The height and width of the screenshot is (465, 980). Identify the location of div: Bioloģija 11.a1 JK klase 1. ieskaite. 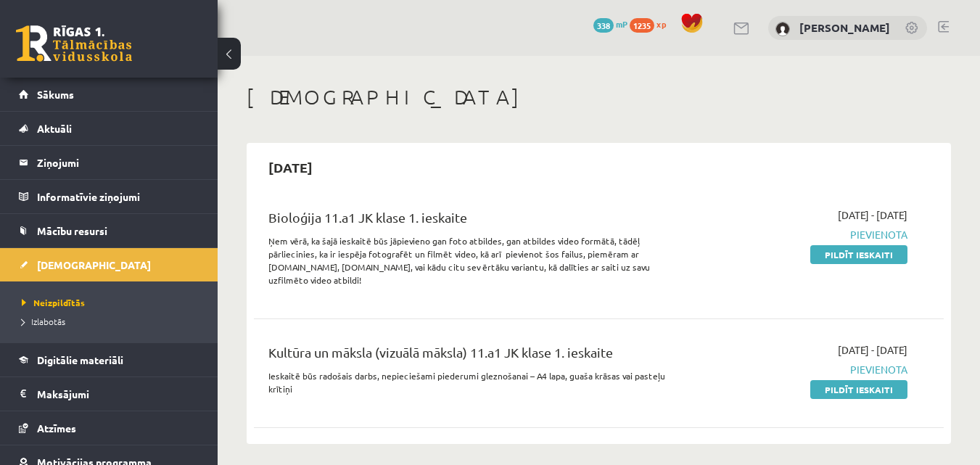
(478, 220).